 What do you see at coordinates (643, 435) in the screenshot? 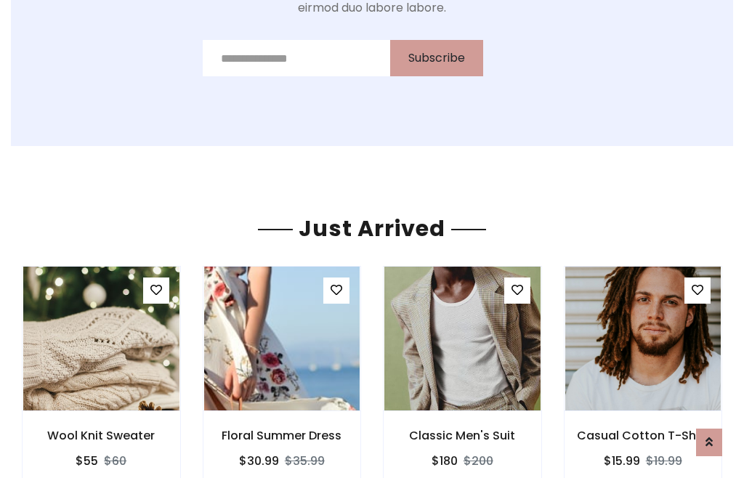
I see `h6: Casual Cotton T-Shirt` at bounding box center [643, 435].